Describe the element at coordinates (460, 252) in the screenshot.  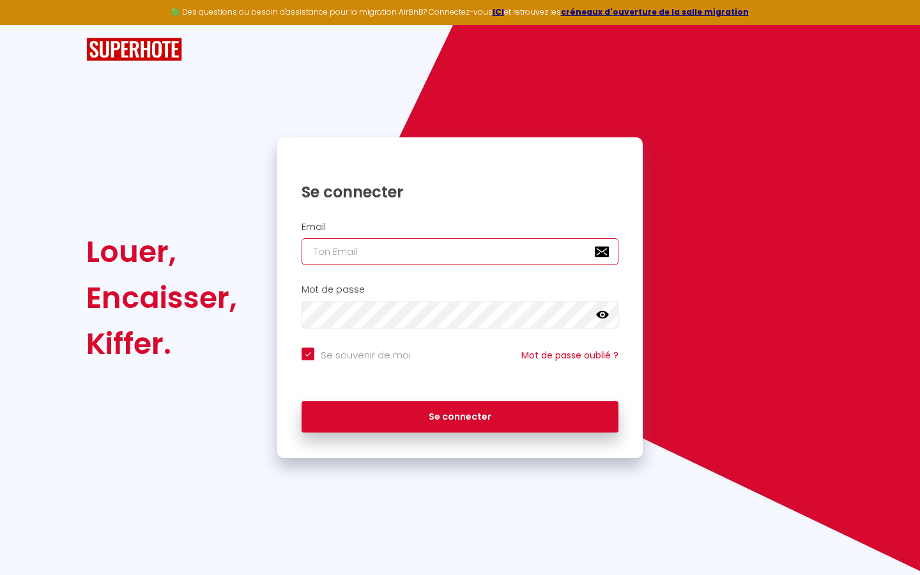
I see `input: Ton Email` at that location.